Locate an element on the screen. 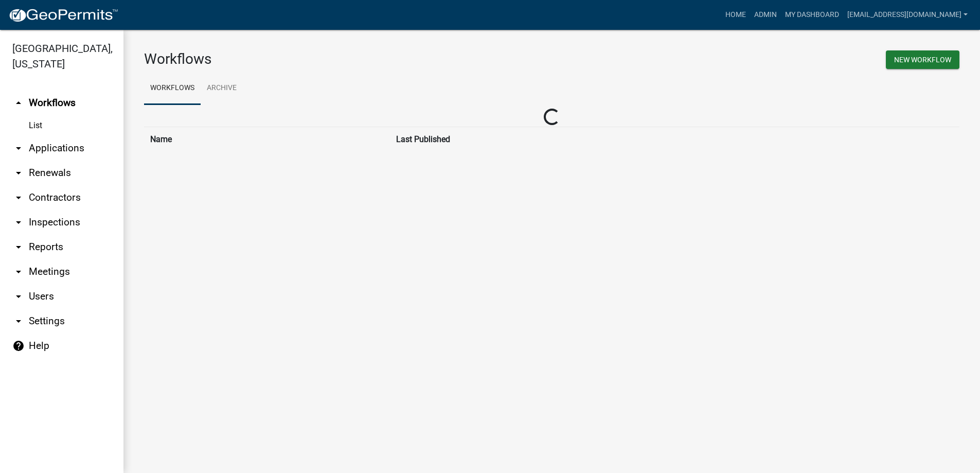 This screenshot has height=473, width=980. th: Last Published is located at coordinates (630, 139).